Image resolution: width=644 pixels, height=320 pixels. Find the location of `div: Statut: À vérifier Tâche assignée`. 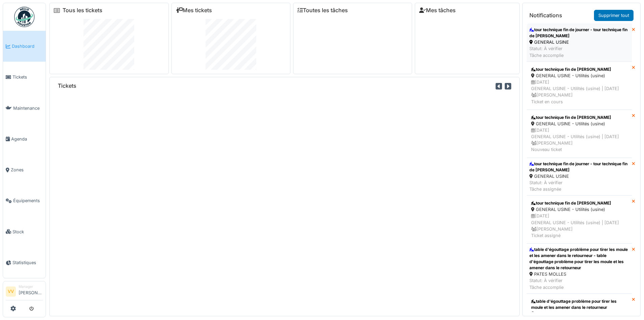

div: Statut: À vérifier Tâche assignée is located at coordinates (579, 186).